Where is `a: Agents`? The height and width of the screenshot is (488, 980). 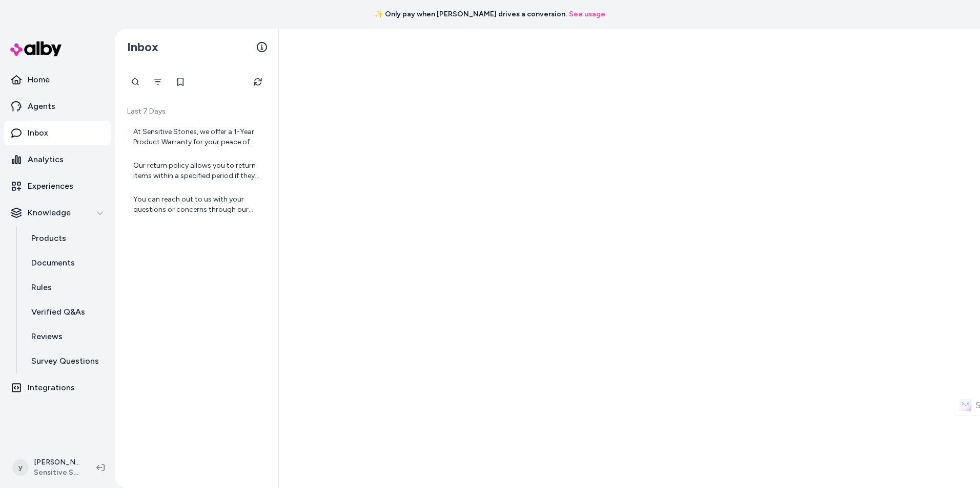
a: Agents is located at coordinates (57, 107).